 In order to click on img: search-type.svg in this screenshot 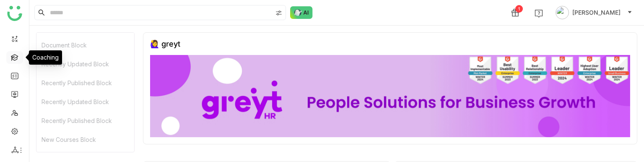, I will do `click(279, 13)`.